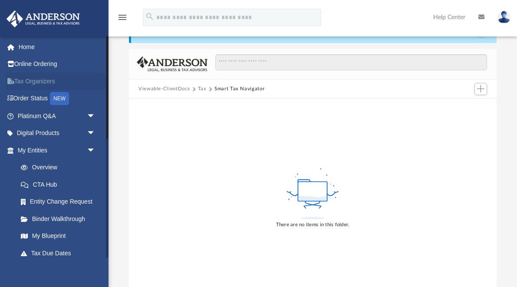 The width and height of the screenshot is (517, 287). Describe the element at coordinates (57, 81) in the screenshot. I see `a: Tax Organizers` at that location.